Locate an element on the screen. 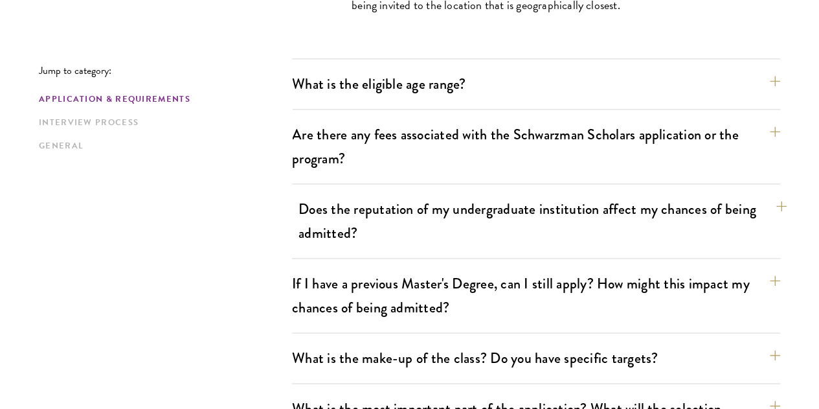  a: Interview Process is located at coordinates (161, 122).